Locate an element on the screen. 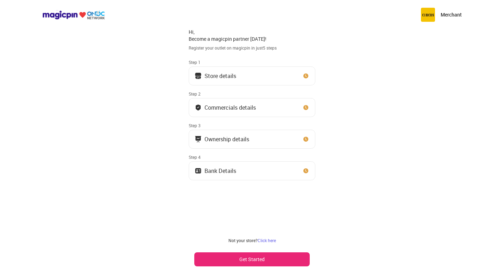 This screenshot has height=272, width=504. button: Ownership details is located at coordinates (252, 139).